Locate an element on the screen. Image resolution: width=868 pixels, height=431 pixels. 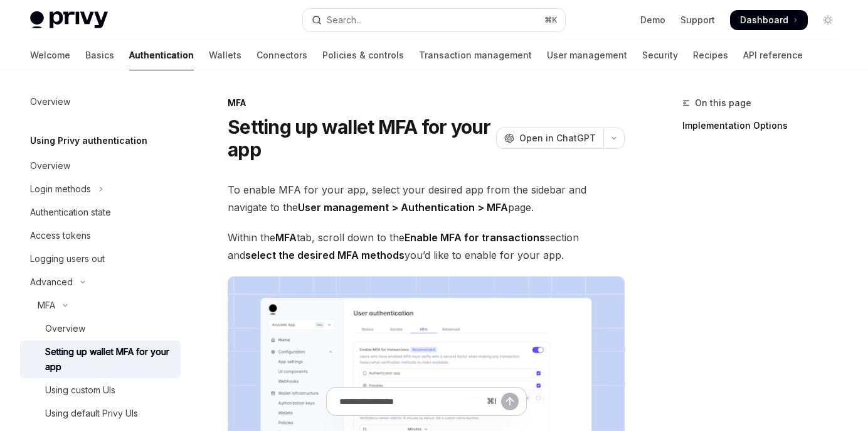
a: Welcome is located at coordinates (50, 56).